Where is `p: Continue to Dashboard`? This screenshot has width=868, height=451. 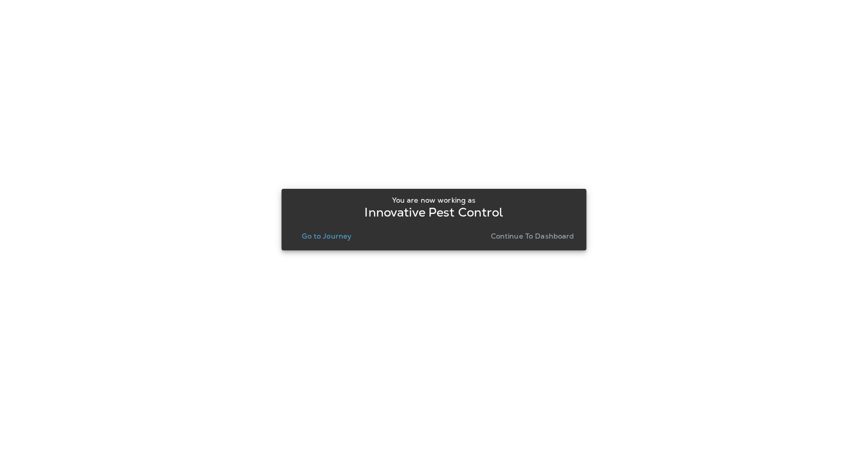
p: Continue to Dashboard is located at coordinates (533, 236).